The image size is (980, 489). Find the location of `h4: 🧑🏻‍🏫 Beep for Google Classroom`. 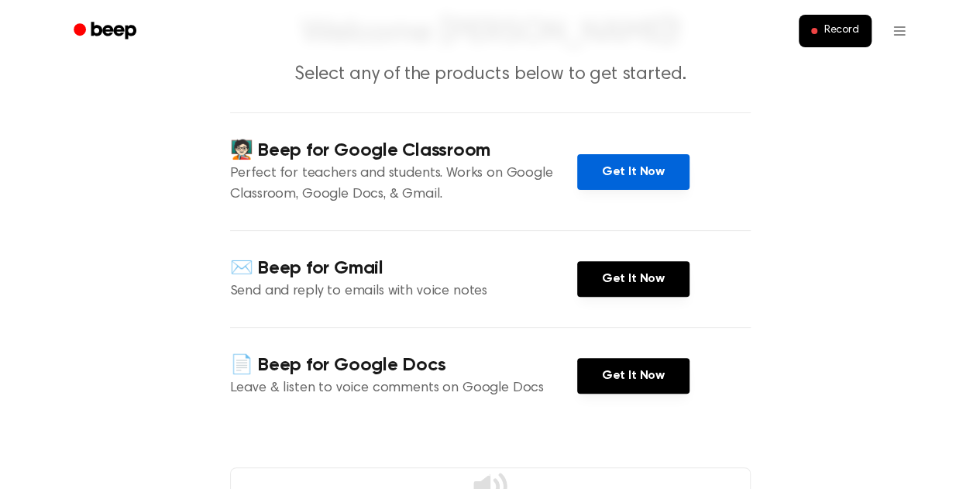

h4: 🧑🏻‍🏫 Beep for Google Classroom is located at coordinates (404, 151).